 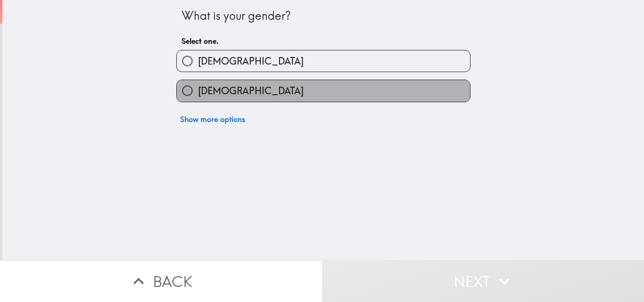 What do you see at coordinates (323, 41) in the screenshot?
I see `h6: Select one.` at bounding box center [323, 41].